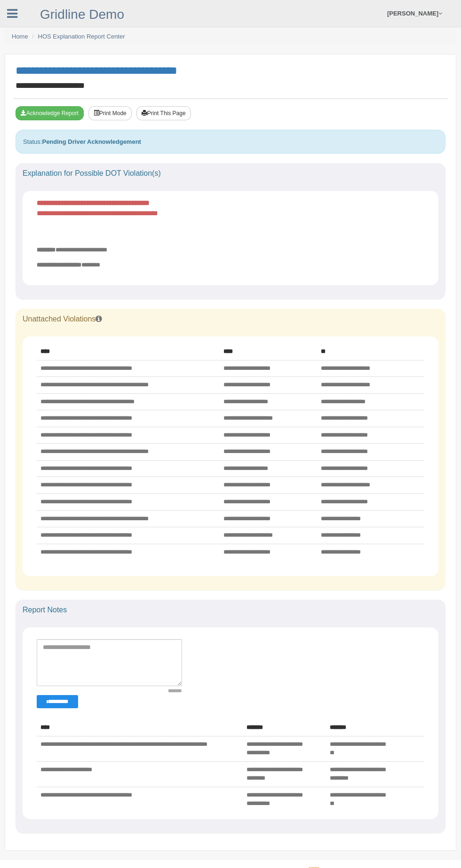  Describe the element at coordinates (110, 113) in the screenshot. I see `button: Print Mode` at that location.